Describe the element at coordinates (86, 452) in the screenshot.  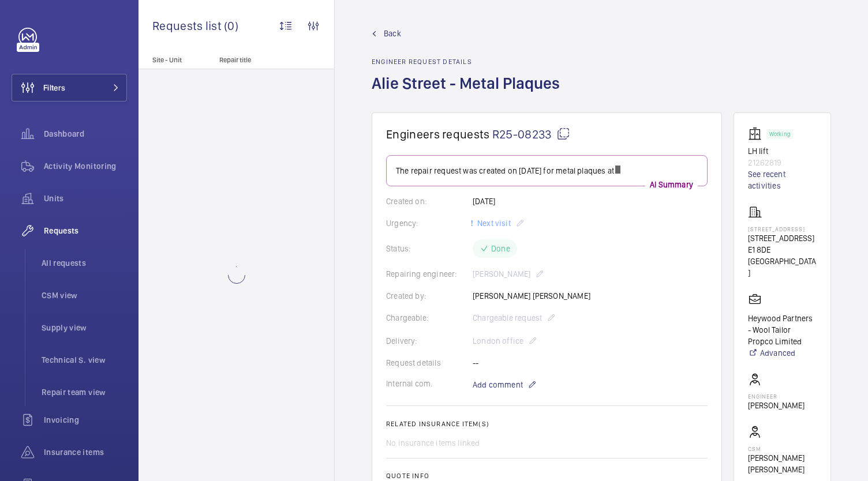
I see `span: Insurance items` at that location.